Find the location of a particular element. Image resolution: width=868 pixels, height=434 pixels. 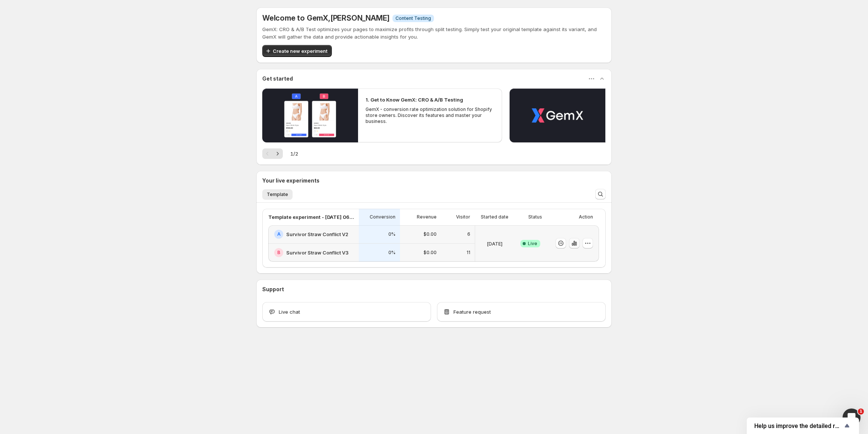

span: Content Testing is located at coordinates (413, 18).